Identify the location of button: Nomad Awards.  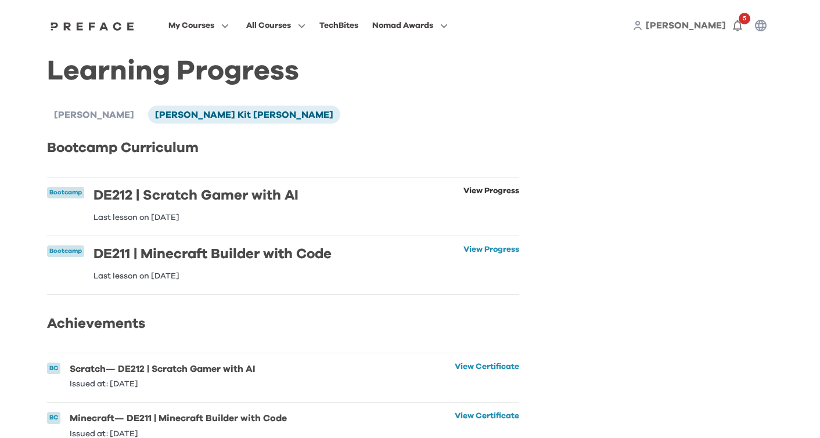
(410, 26).